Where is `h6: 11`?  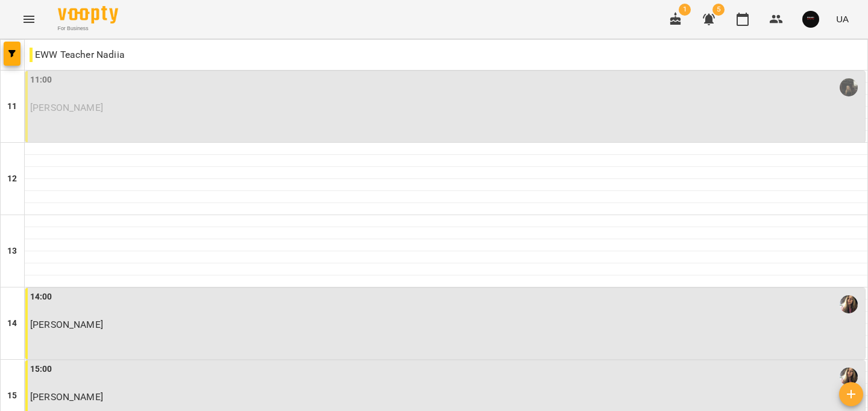 h6: 11 is located at coordinates (12, 107).